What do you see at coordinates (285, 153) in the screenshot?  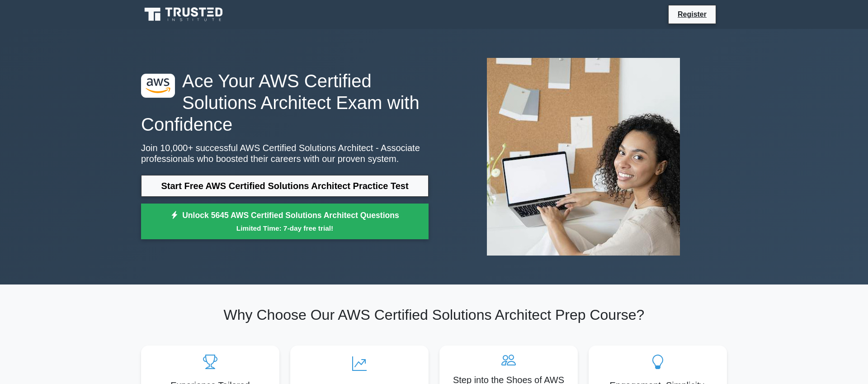 I see `p: Join 10,000+ successful AWS Certified Solutions Architect - Associate professionals who boosted t...` at bounding box center [285, 153].